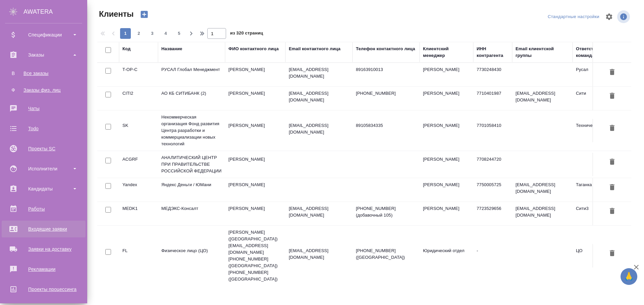 Image resolution: width=644 pixels, height=305 pixels. I want to click on div: Код, so click(126, 49).